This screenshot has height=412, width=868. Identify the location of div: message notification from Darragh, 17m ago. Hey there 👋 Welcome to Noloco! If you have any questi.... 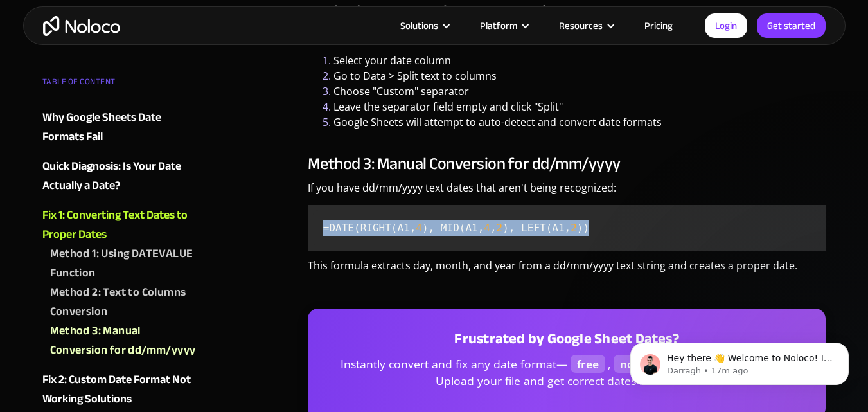
(129, 48).